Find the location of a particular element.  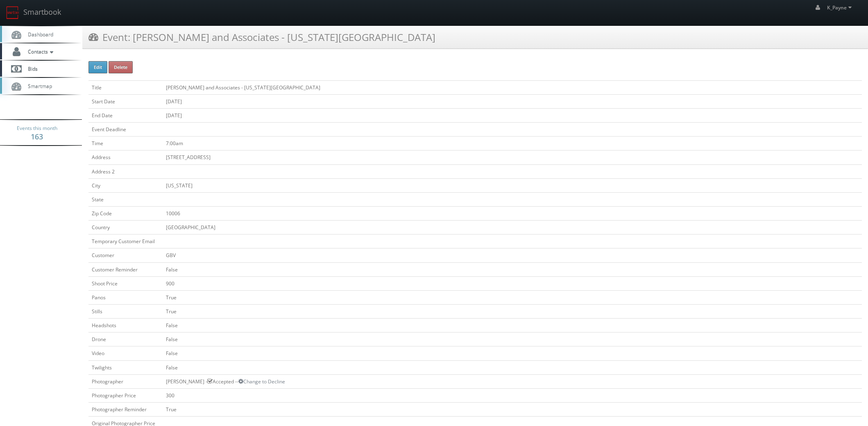

td: Photographer Price is located at coordinates (125, 395).